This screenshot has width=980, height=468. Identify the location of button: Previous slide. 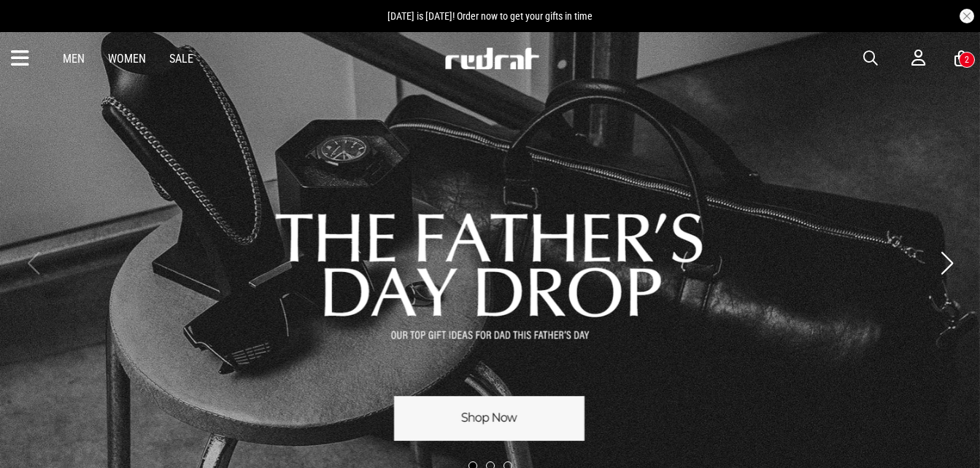
(33, 263).